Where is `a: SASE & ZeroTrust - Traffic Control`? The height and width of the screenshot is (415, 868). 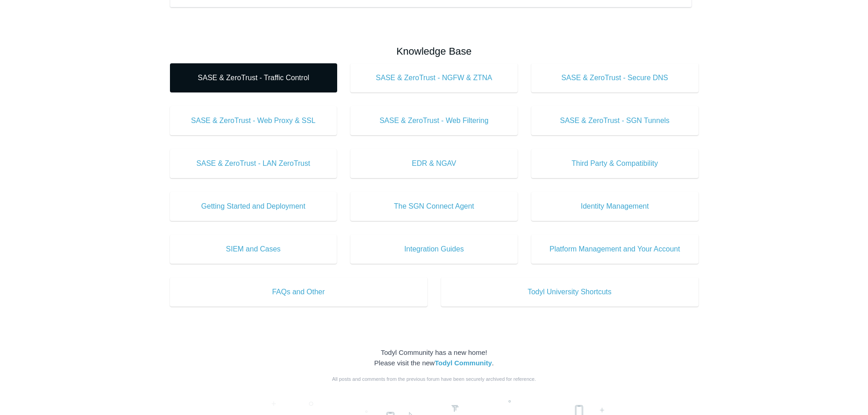 a: SASE & ZeroTrust - Traffic Control is located at coordinates (254, 78).